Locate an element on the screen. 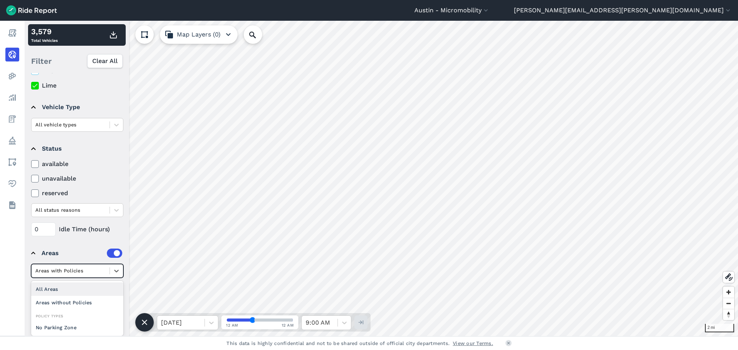 This screenshot has height=350, width=738. div: Areas is located at coordinates (82, 253).